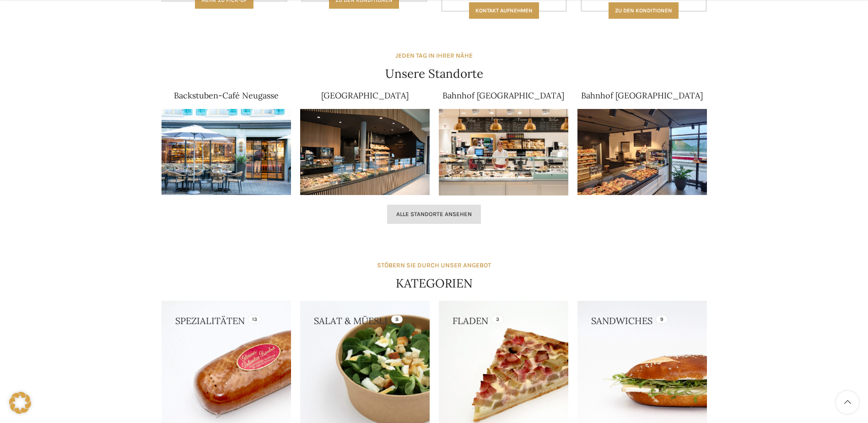 The height and width of the screenshot is (423, 868). What do you see at coordinates (644, 10) in the screenshot?
I see `span: Zu den konditionen` at bounding box center [644, 10].